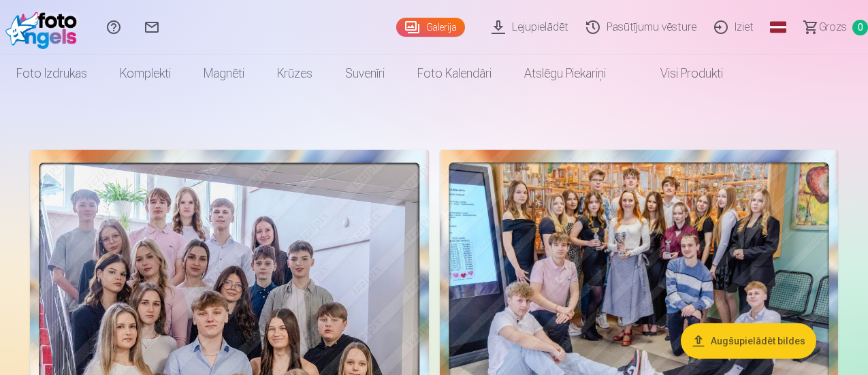 This screenshot has width=868, height=375. What do you see at coordinates (748, 341) in the screenshot?
I see `button: Augšupielādēt bildes` at bounding box center [748, 341].